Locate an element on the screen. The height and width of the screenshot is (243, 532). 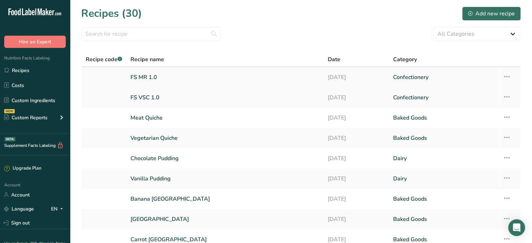
a: Vanilla Pudding is located at coordinates (224, 179).